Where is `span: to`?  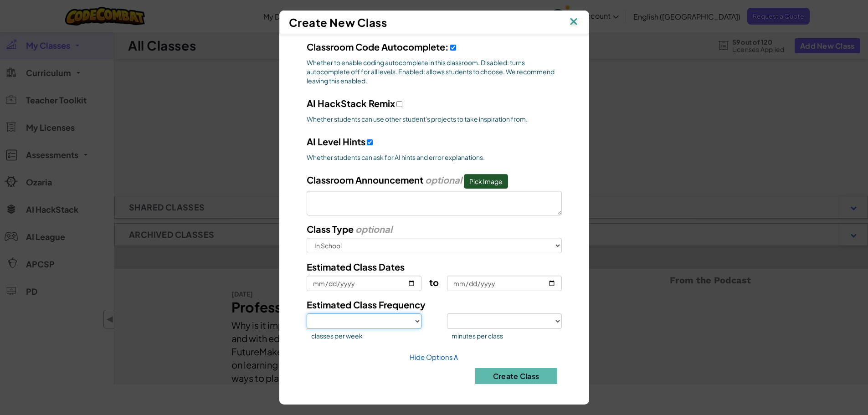
span: to is located at coordinates (434, 282).